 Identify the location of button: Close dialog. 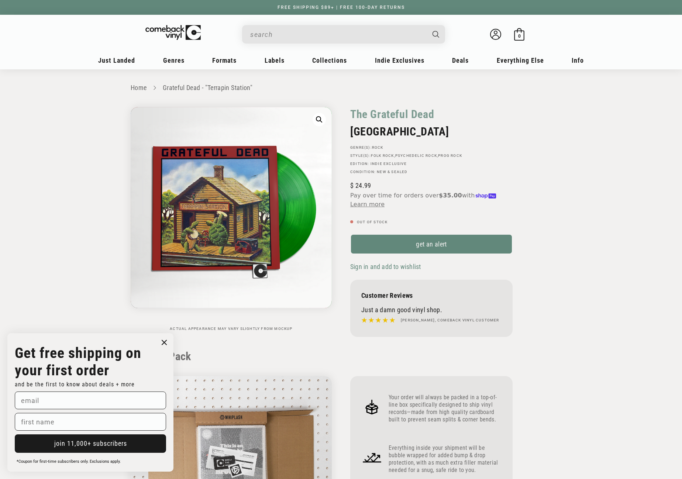
(164, 342).